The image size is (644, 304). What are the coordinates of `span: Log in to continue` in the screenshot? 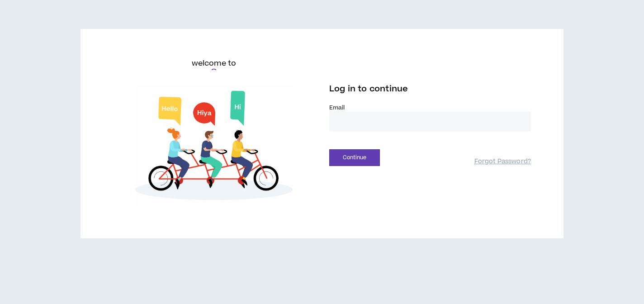 It's located at (368, 88).